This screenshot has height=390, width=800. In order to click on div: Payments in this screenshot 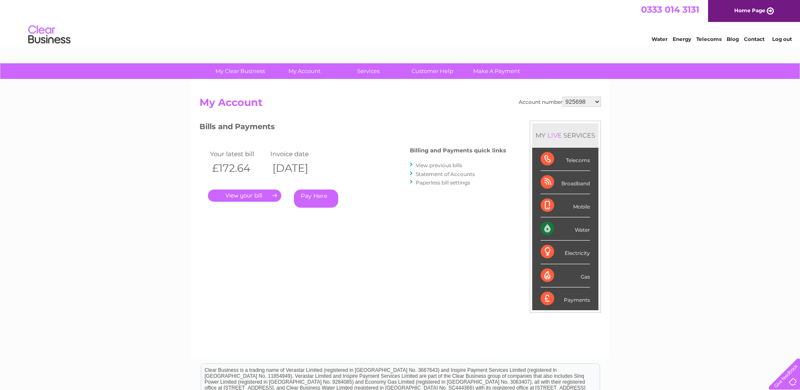, I will do `click(565, 298)`.